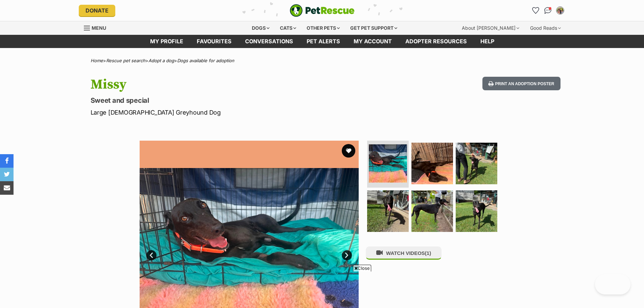 The height and width of the screenshot is (308, 644). What do you see at coordinates (436, 41) in the screenshot?
I see `a: Adopter resources` at bounding box center [436, 41].